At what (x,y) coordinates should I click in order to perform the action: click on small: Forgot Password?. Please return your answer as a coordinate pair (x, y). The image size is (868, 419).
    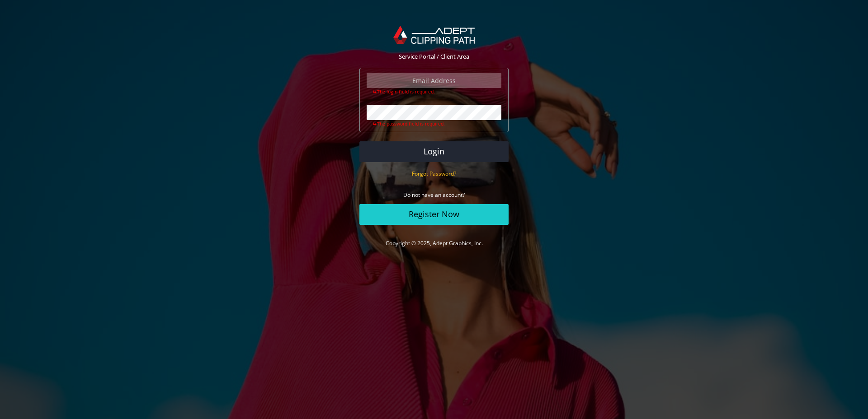
    Looking at the image, I should click on (434, 173).